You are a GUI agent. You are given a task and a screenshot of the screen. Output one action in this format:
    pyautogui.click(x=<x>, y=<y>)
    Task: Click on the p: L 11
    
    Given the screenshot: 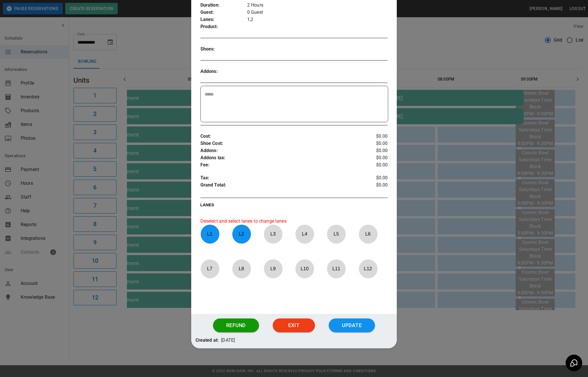 What is the action you would take?
    pyautogui.click(x=336, y=268)
    